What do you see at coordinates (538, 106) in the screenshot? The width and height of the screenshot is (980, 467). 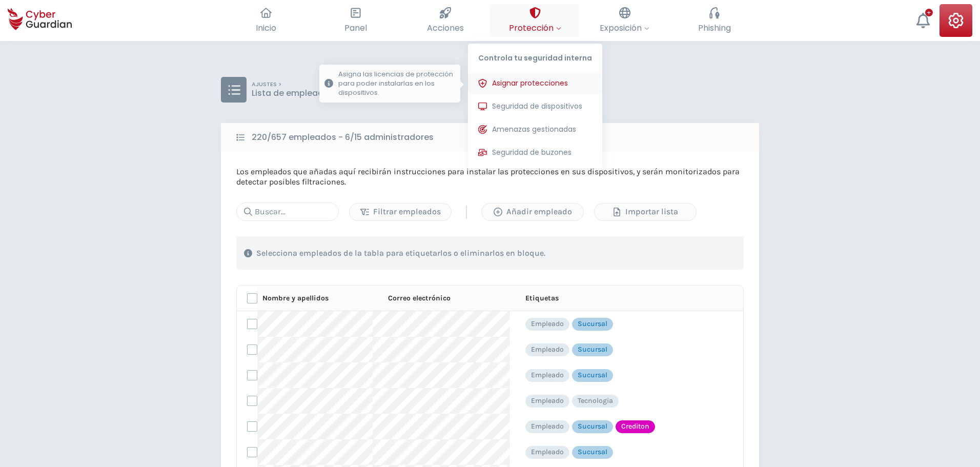 I see `span: Seguridad de dispositivos` at bounding box center [538, 106].